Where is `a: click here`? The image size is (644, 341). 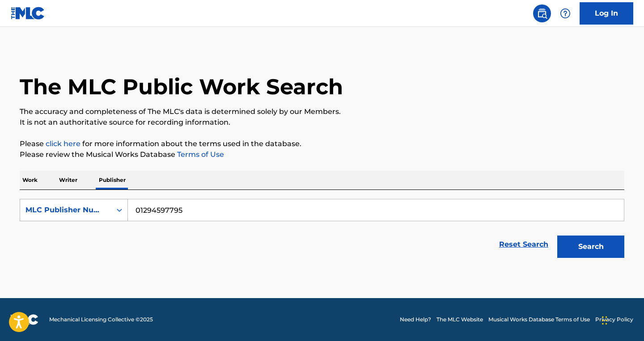 a: click here is located at coordinates (63, 143).